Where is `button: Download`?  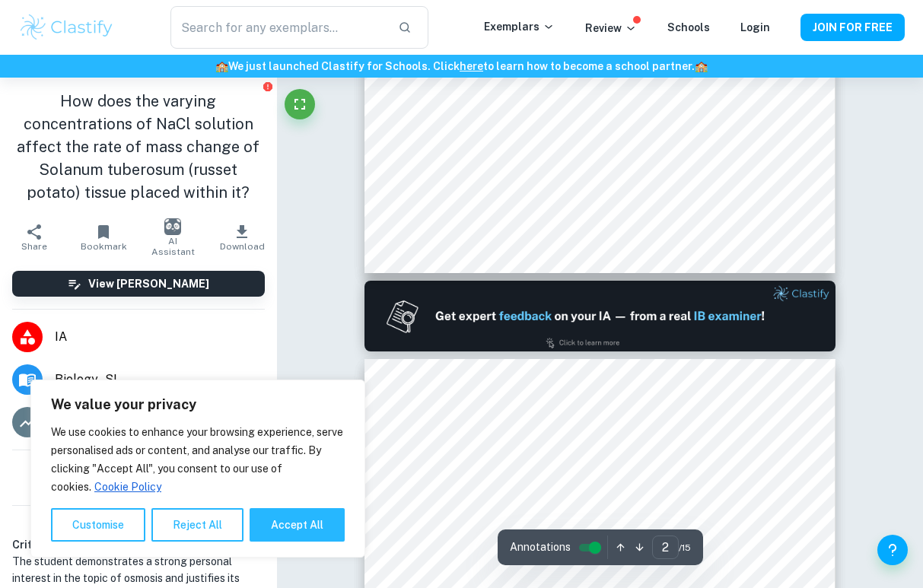 button: Download is located at coordinates (242, 237).